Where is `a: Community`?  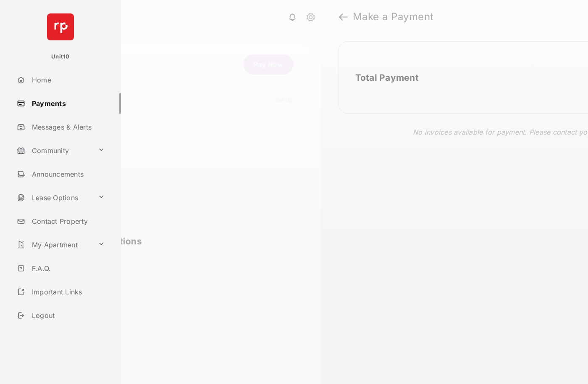 a: Community is located at coordinates (54, 151).